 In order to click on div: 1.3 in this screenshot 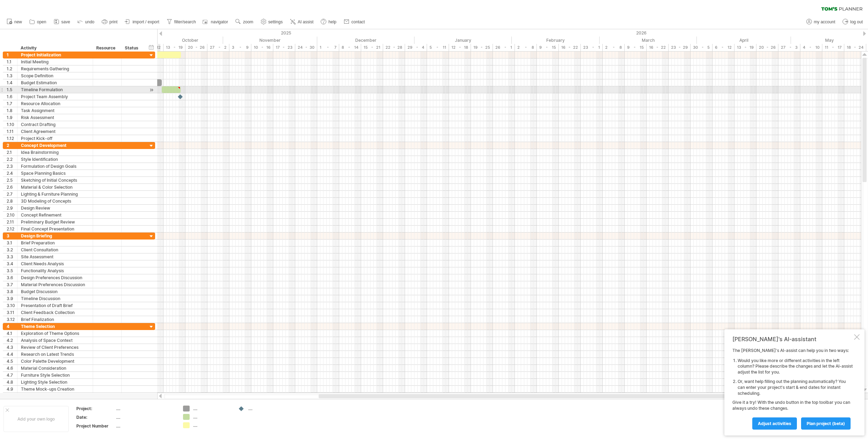, I will do `click(12, 76)`.